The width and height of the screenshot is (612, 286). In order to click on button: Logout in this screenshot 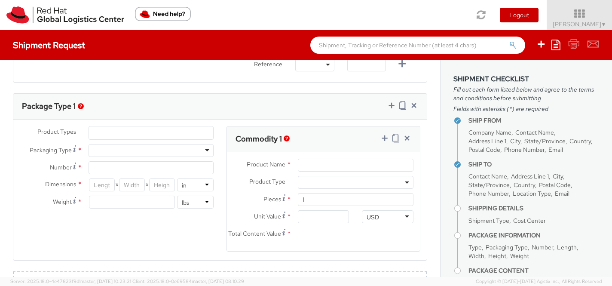, I will do `click(519, 15)`.